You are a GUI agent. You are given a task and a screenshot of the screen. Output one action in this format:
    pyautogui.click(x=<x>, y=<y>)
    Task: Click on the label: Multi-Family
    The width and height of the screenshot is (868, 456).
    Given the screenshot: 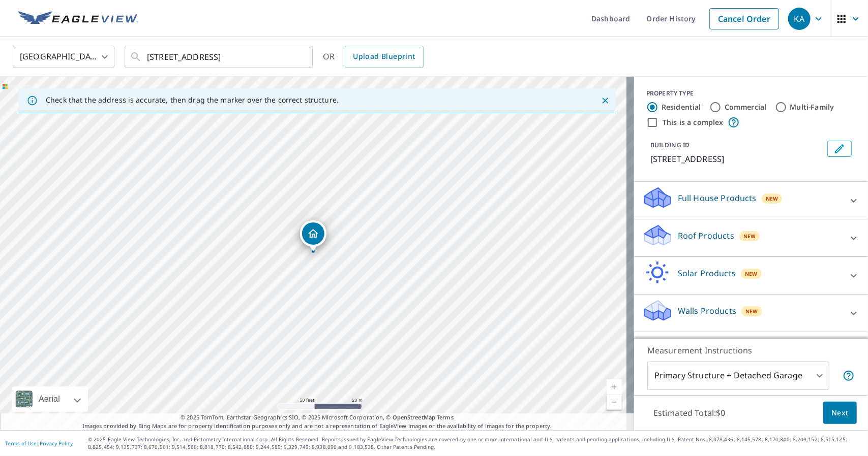 What is the action you would take?
    pyautogui.click(x=812, y=107)
    